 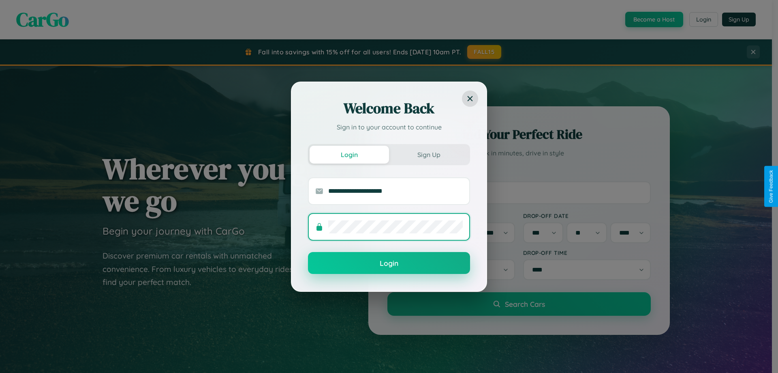 I want to click on p: Sign in to your account to continue, so click(x=389, y=127).